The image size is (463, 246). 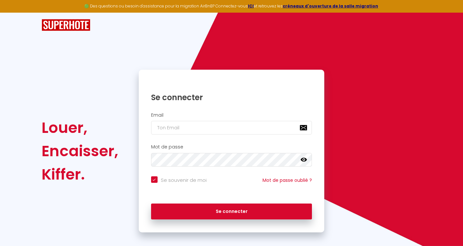 What do you see at coordinates (80, 175) in the screenshot?
I see `div: Kiffer.` at bounding box center [80, 175].